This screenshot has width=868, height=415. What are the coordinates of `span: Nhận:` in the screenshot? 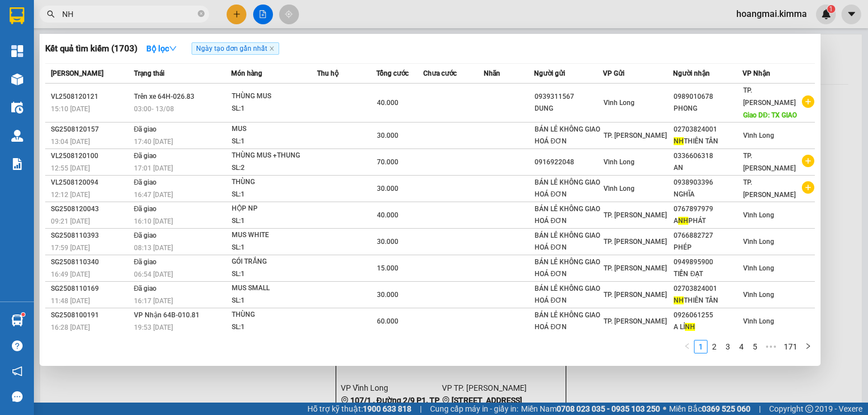 It's located at (122, 16).